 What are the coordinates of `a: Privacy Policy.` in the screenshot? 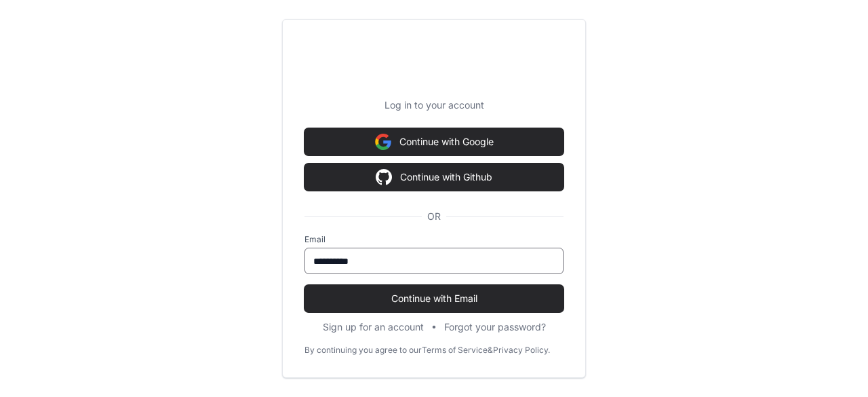 It's located at (522, 350).